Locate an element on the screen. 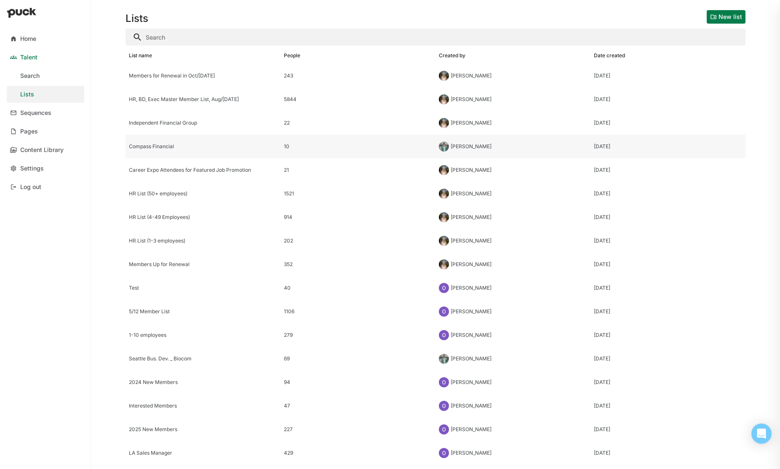 The width and height of the screenshot is (780, 469). div: 279 is located at coordinates (358, 335).